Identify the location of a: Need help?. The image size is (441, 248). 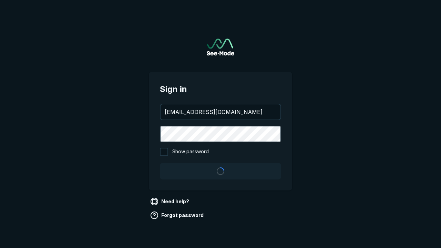
(170, 201).